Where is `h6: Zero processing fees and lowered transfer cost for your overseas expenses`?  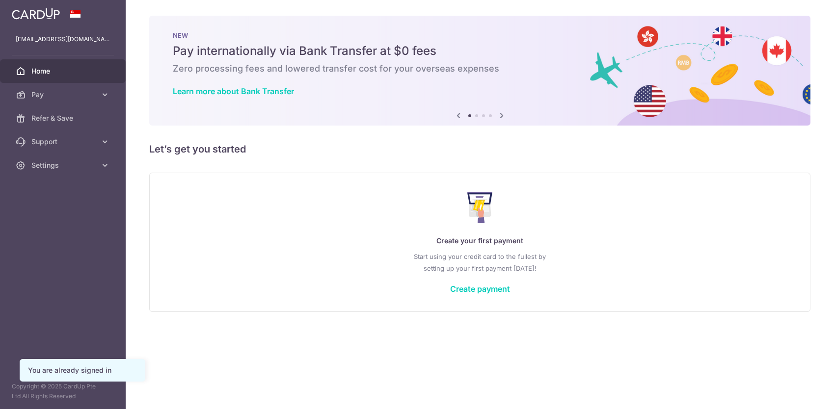 h6: Zero processing fees and lowered transfer cost for your overseas expenses is located at coordinates (479, 69).